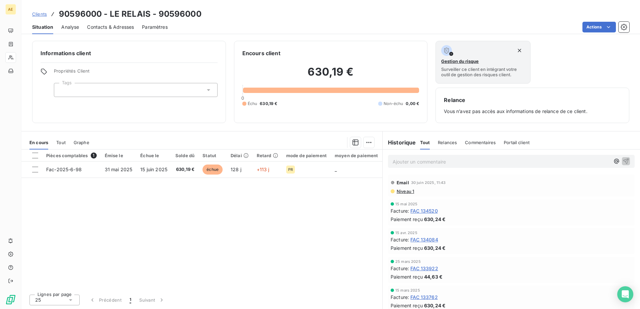 This screenshot has width=640, height=309. What do you see at coordinates (111, 27) in the screenshot?
I see `span: Contacts & Adresses` at bounding box center [111, 27].